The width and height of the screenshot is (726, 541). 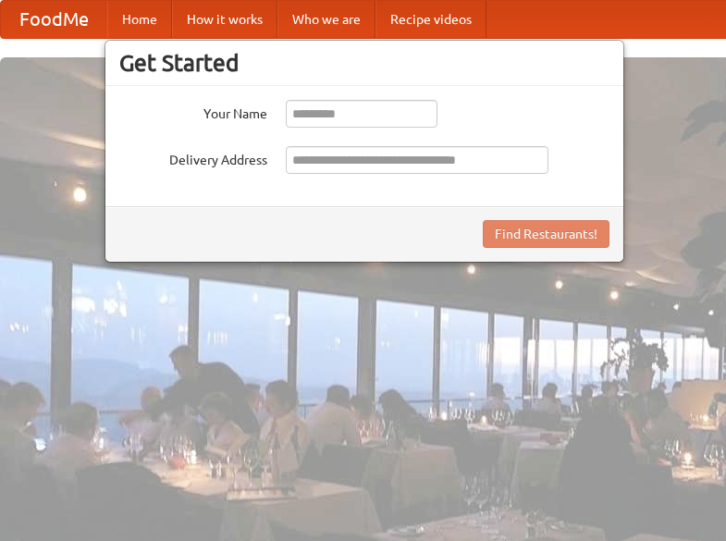 I want to click on button: Find Restaurants!, so click(x=546, y=234).